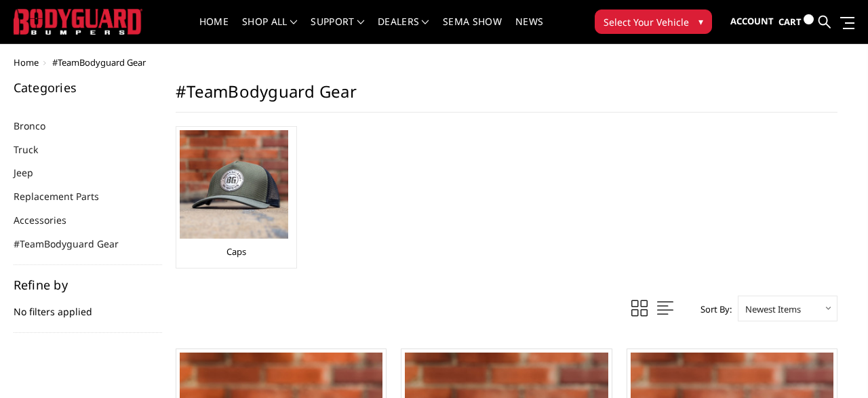 The width and height of the screenshot is (868, 398). Describe the element at coordinates (269, 30) in the screenshot. I see `a: shop all` at that location.